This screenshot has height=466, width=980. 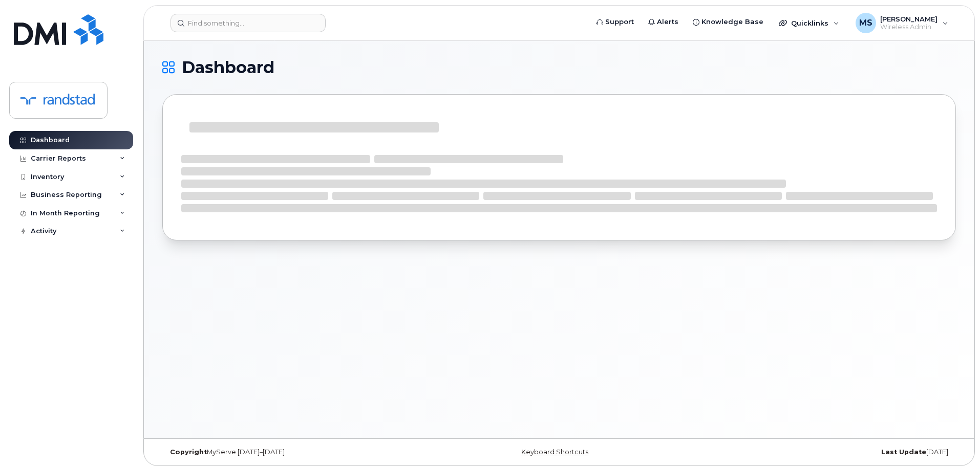 What do you see at coordinates (228, 67) in the screenshot?
I see `span: Dashboard` at bounding box center [228, 67].